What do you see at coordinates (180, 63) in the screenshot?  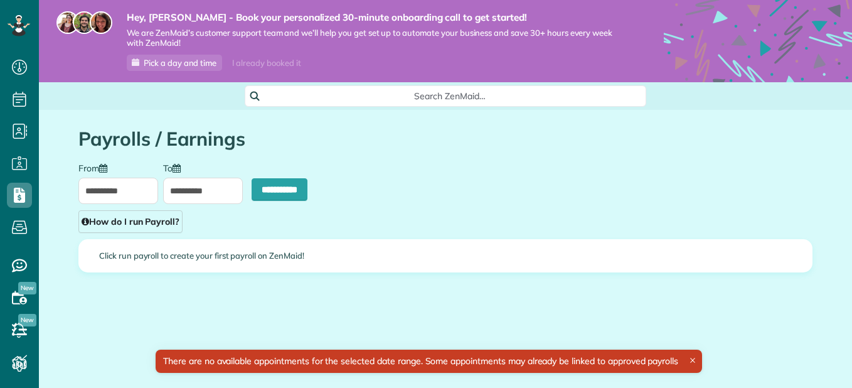 I see `span: Pick a day and time` at bounding box center [180, 63].